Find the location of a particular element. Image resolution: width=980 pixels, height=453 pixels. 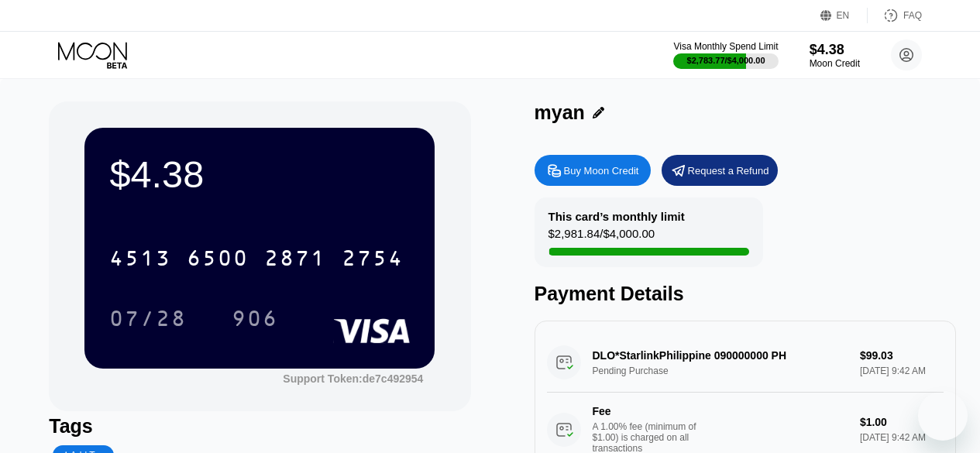

div: Support Token: de7c492954 is located at coordinates (352, 378).